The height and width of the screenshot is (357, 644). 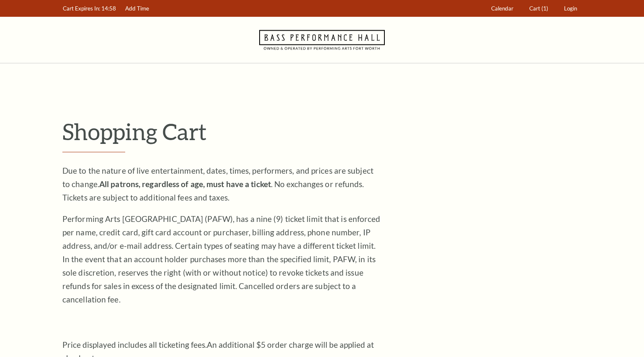 What do you see at coordinates (185, 183) in the screenshot?
I see `strong: All patrons, regardless of age, must have a ticket` at bounding box center [185, 183].